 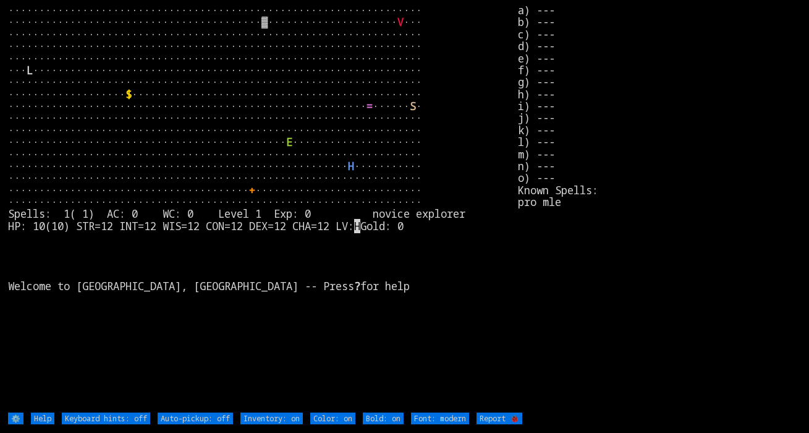 I want to click on font: L, so click(x=30, y=70).